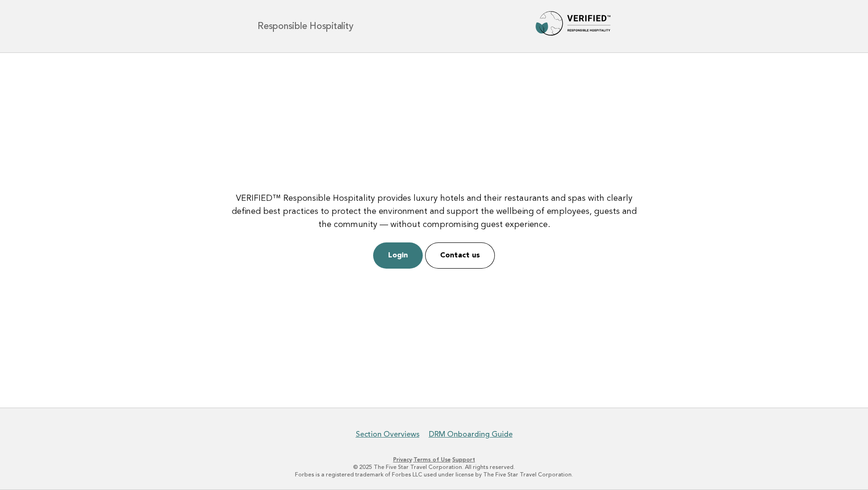  Describe the element at coordinates (398, 256) in the screenshot. I see `a: Login` at that location.